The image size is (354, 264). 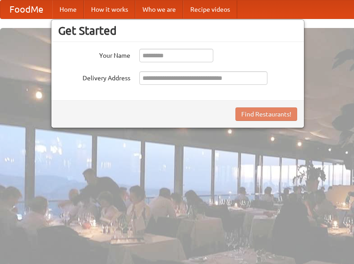 I want to click on a: Recipe videos, so click(x=210, y=9).